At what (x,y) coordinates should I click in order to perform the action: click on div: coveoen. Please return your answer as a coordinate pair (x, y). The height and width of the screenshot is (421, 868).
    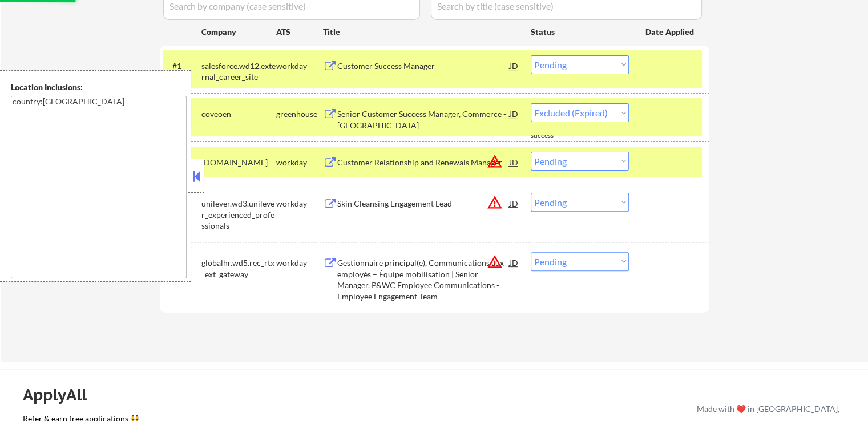
    Looking at the image, I should click on (238, 114).